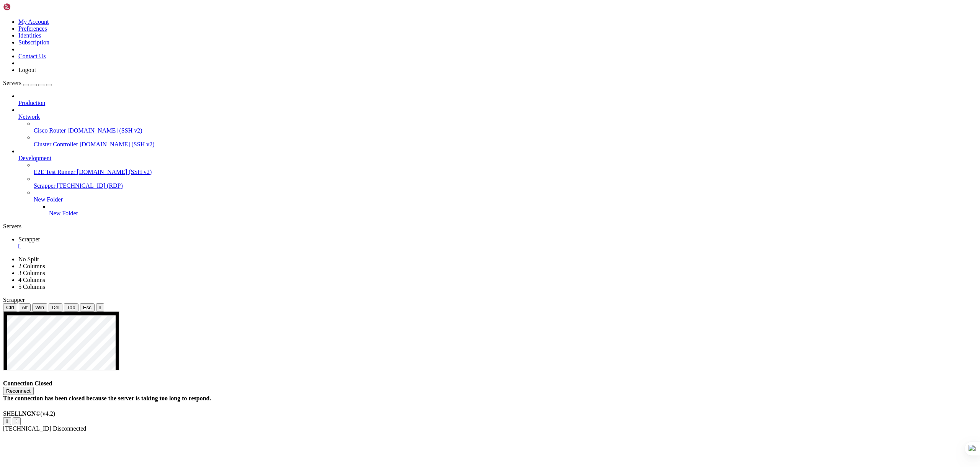 The image size is (980, 467). Describe the element at coordinates (490, 226) in the screenshot. I see `div: Servers` at that location.